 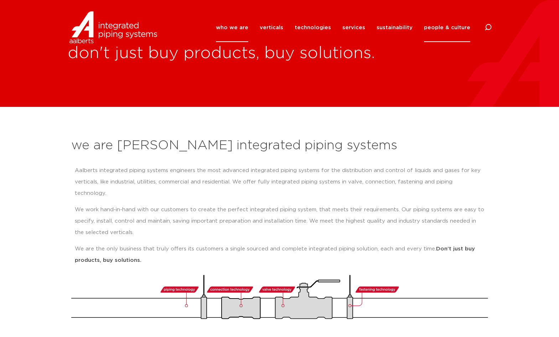 What do you see at coordinates (343, 27) in the screenshot?
I see `nav: Menu` at bounding box center [343, 27].